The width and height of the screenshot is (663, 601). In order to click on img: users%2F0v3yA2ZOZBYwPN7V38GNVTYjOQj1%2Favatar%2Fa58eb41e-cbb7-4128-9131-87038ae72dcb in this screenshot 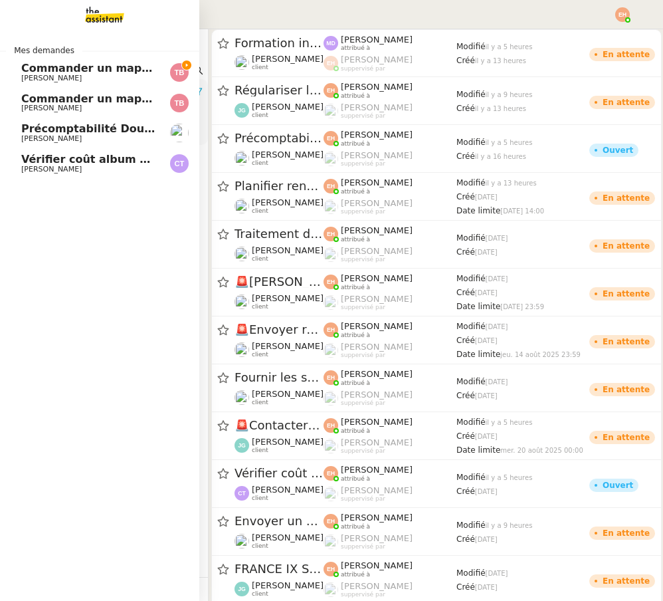, I will do `click(242, 350)`.